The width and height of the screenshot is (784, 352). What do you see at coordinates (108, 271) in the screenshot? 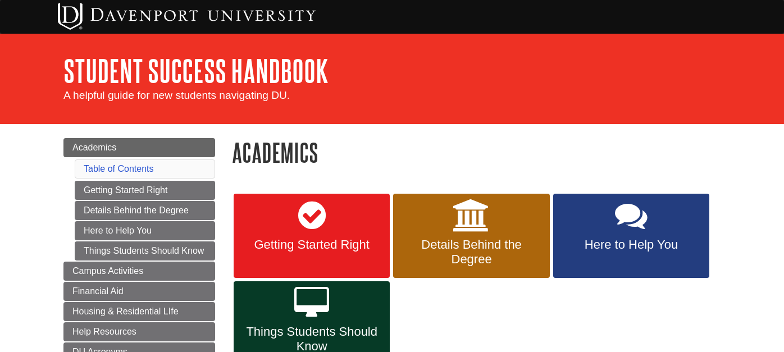
I see `span: Campus Activities` at bounding box center [108, 271].